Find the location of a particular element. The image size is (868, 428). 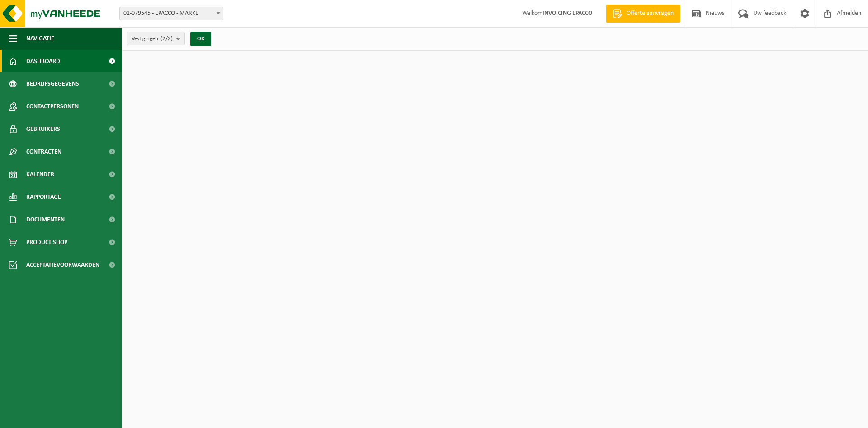

span: Documenten is located at coordinates (45, 219).